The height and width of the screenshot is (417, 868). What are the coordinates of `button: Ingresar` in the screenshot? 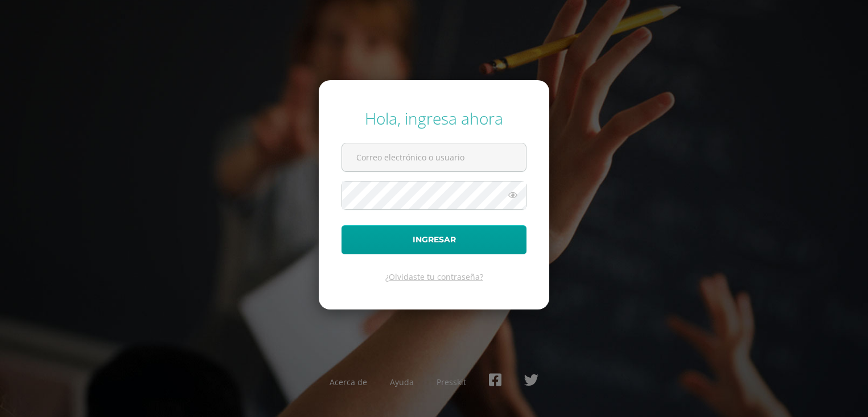 It's located at (434, 239).